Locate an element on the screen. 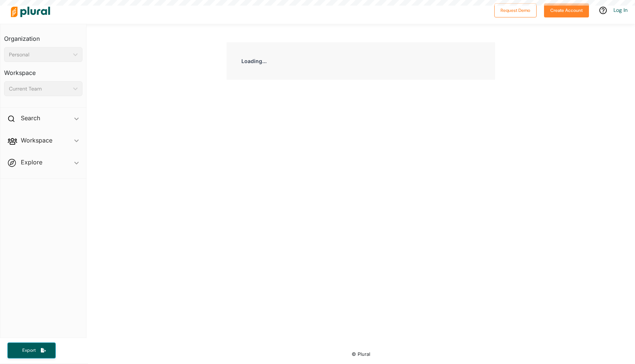 The image size is (635, 364). h3: Organization is located at coordinates (43, 36).